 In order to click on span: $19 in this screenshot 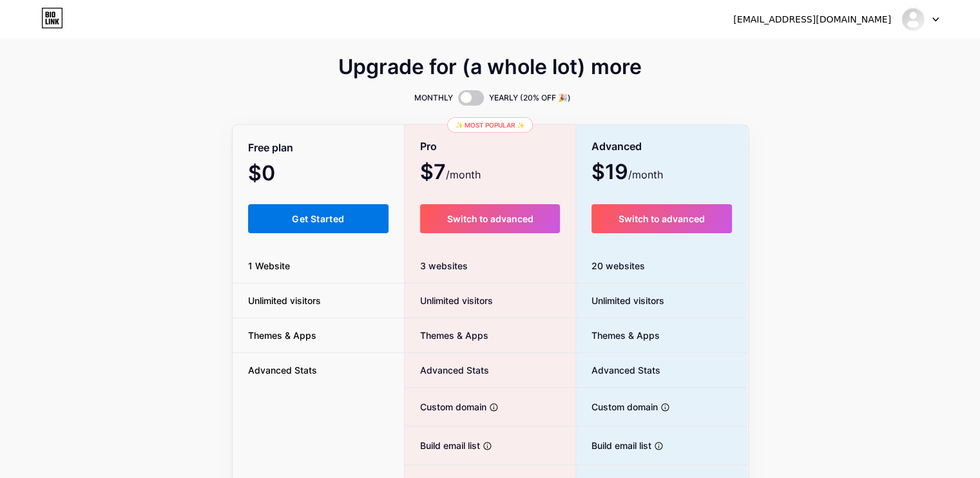, I will do `click(627, 173)`.